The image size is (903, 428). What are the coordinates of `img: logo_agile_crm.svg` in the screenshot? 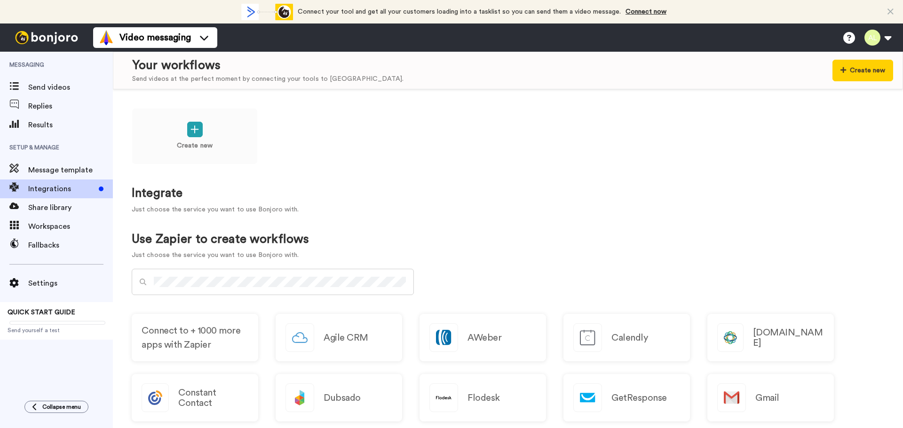 It's located at (299, 338).